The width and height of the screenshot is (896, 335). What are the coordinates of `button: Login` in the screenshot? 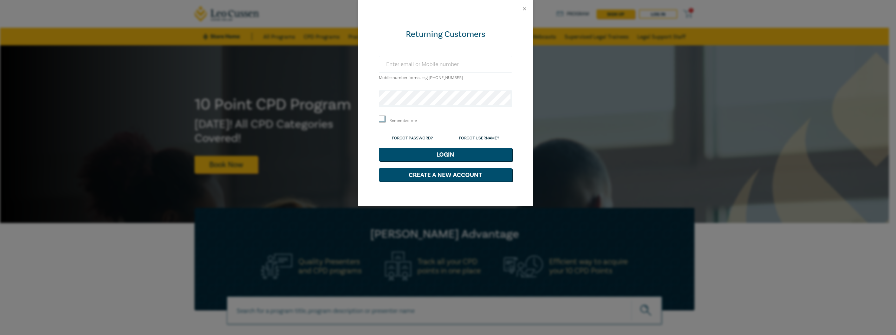 It's located at (446, 154).